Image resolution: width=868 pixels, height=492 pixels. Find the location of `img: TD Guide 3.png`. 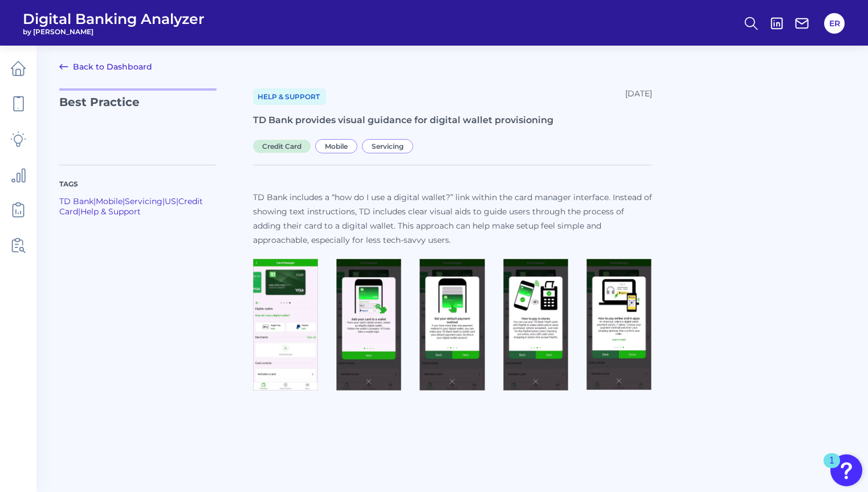

img: TD Guide 3.png is located at coordinates (452, 325).